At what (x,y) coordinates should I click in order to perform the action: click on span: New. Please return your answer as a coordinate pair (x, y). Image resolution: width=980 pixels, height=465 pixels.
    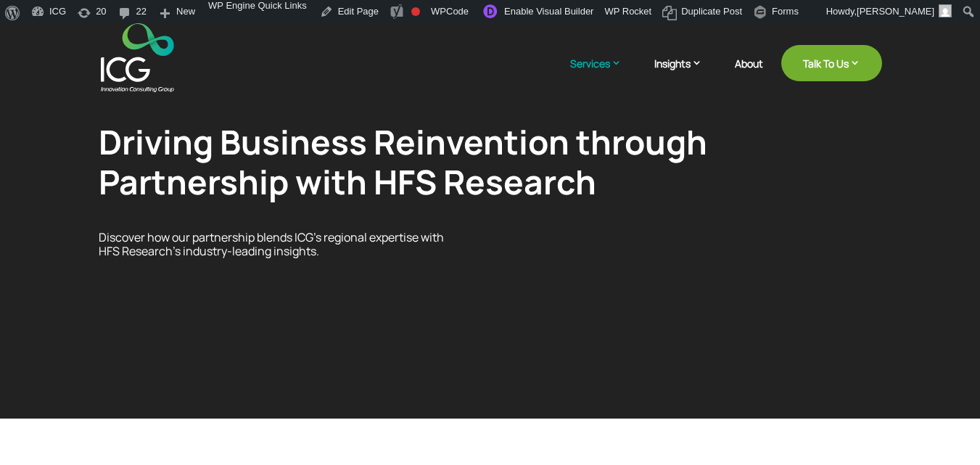
    Looking at the image, I should click on (186, 17).